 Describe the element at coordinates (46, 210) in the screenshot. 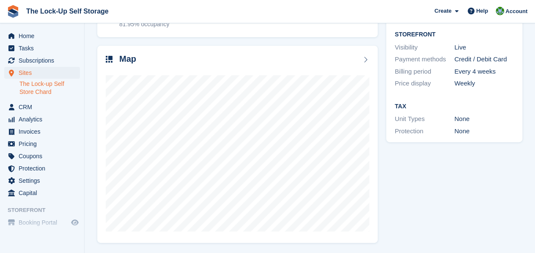

I see `span: Storefront` at that location.